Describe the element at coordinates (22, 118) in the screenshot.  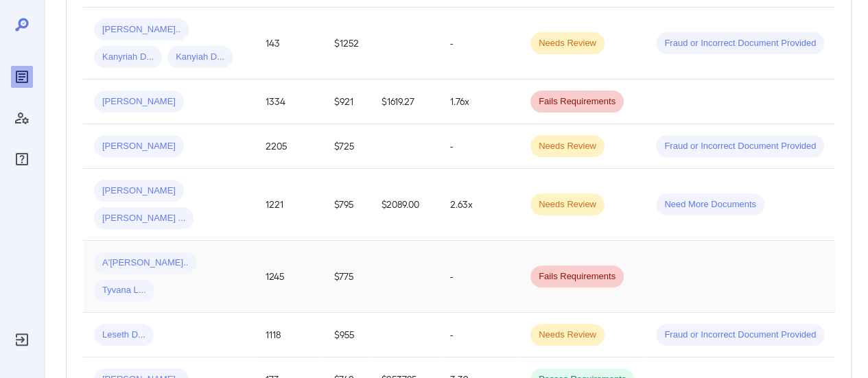
I see `div: Manage Users` at that location.